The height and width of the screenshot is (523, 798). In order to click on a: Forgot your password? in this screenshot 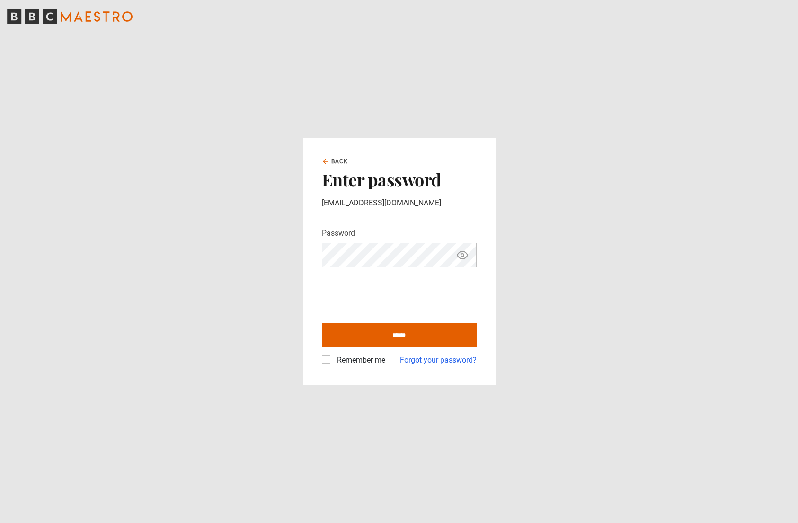, I will do `click(438, 360)`.